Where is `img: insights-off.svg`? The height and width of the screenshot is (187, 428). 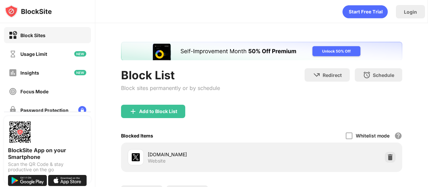 img: insights-off.svg is located at coordinates (13, 73).